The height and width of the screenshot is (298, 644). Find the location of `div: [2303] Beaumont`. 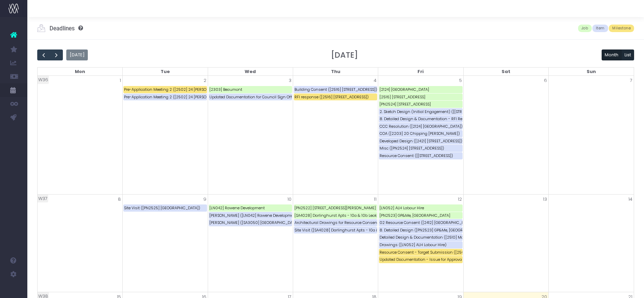

div: [2303] Beaumont is located at coordinates (226, 90).